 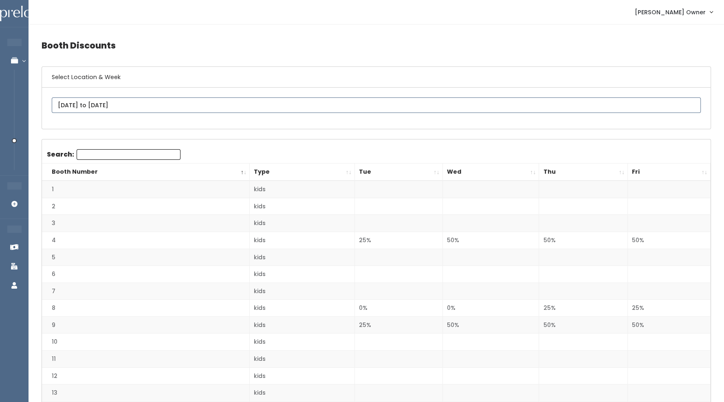 What do you see at coordinates (146, 308) in the screenshot?
I see `td: 8` at bounding box center [146, 308].